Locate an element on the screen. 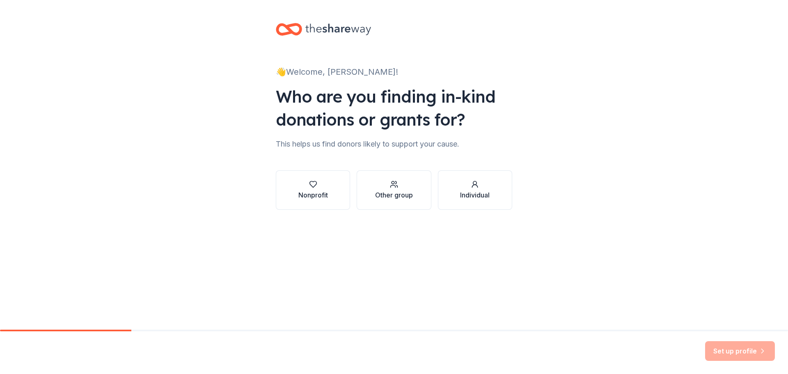 Image resolution: width=788 pixels, height=374 pixels. div: Individual is located at coordinates (475, 195).